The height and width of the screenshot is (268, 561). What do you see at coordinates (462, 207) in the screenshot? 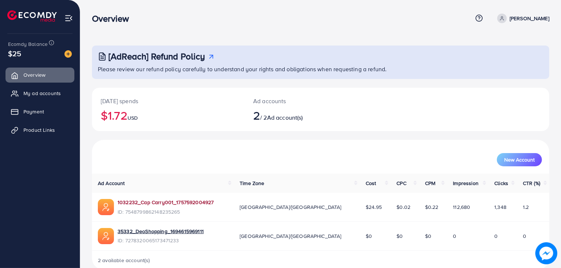
I see `span: 112,680` at bounding box center [462, 207].